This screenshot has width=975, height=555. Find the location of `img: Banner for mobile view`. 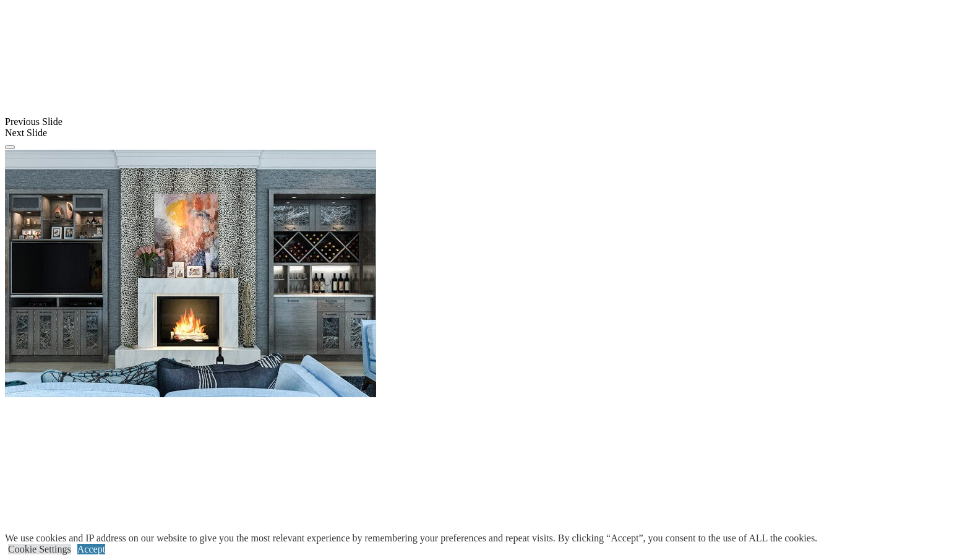

img: Banner for mobile view is located at coordinates (191, 274).